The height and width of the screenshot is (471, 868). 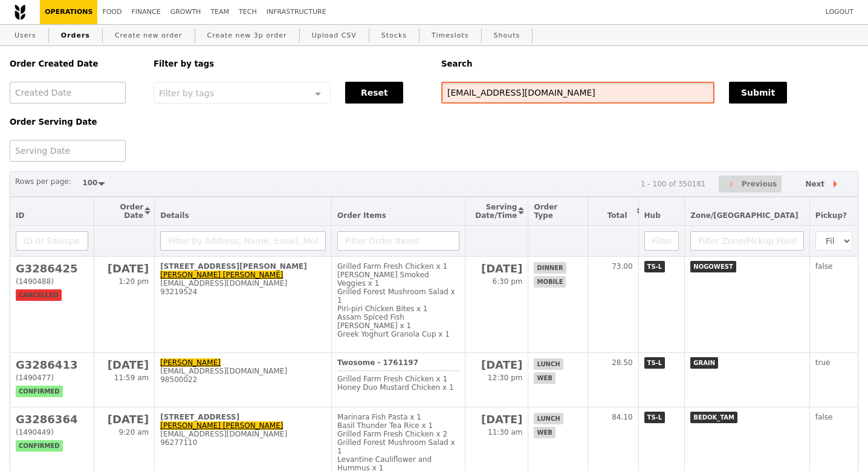 What do you see at coordinates (759, 184) in the screenshot?
I see `span: Previous` at bounding box center [759, 184].